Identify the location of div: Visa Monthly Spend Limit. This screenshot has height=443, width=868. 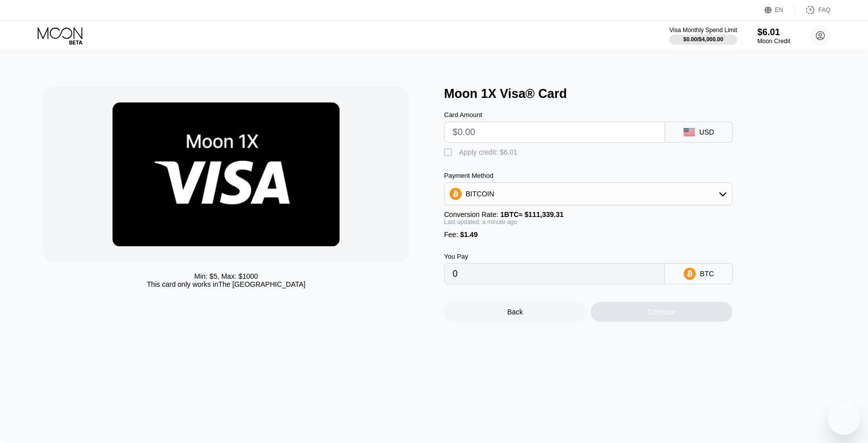
(702, 31).